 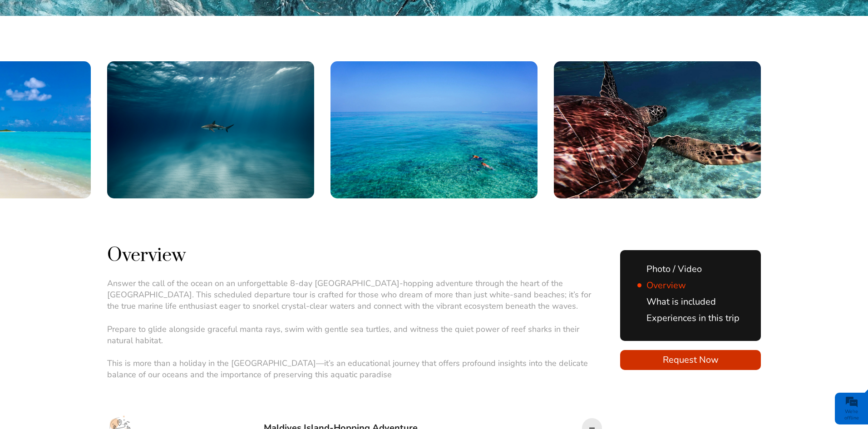 I want to click on div: Leave a message, so click(x=114, y=54).